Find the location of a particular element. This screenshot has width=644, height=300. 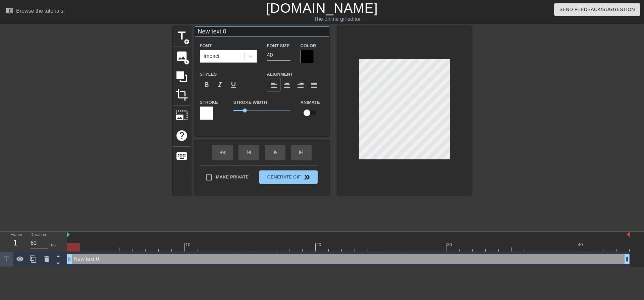

span: keyboard is located at coordinates (182, 156).